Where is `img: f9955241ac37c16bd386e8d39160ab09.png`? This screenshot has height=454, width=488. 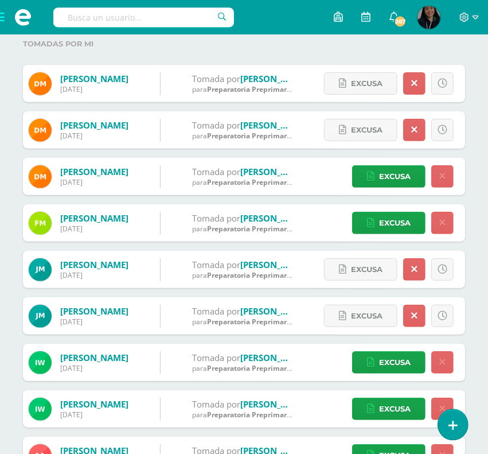
img: f9955241ac37c16bd386e8d39160ab09.png is located at coordinates (40, 223).